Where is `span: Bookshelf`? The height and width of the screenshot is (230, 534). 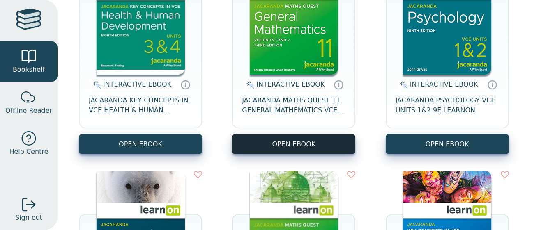
span: Bookshelf is located at coordinates (29, 70).